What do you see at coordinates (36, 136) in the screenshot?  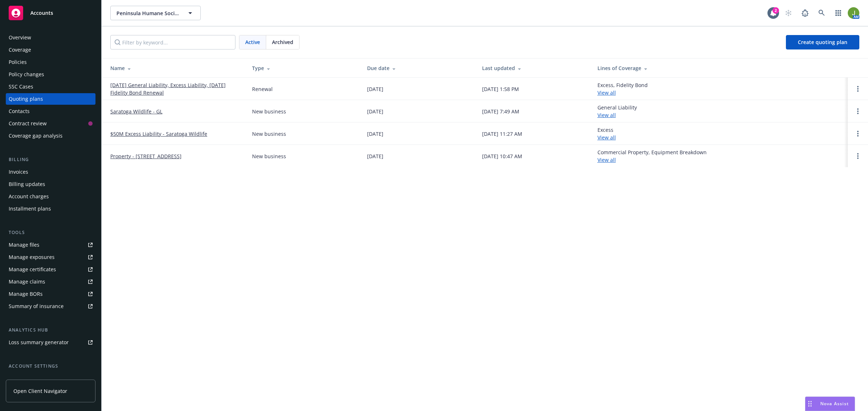 I see `div: Coverage gap analysis` at bounding box center [36, 136].